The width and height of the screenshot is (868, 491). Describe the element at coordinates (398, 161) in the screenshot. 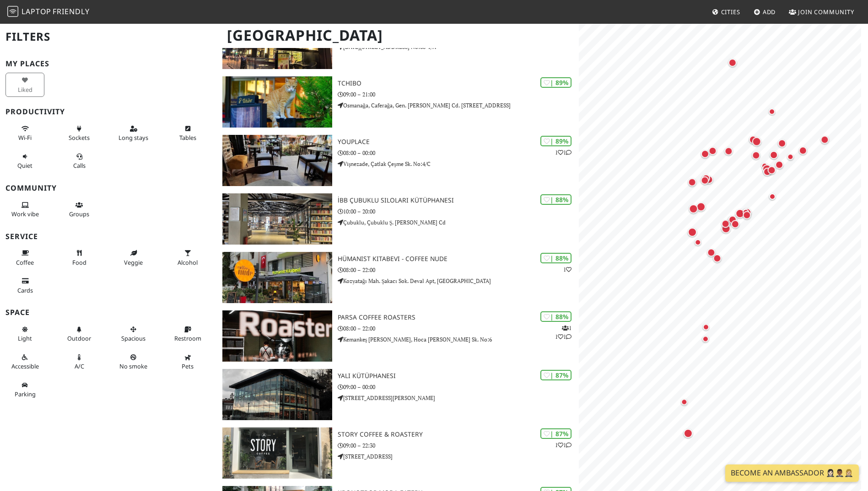

I see `a: YouPlace | 89% 11 YouPlace 08:00 – 00:00 Vişnezade, Çatlak Çeşme Sk. No:4/C` at that location.